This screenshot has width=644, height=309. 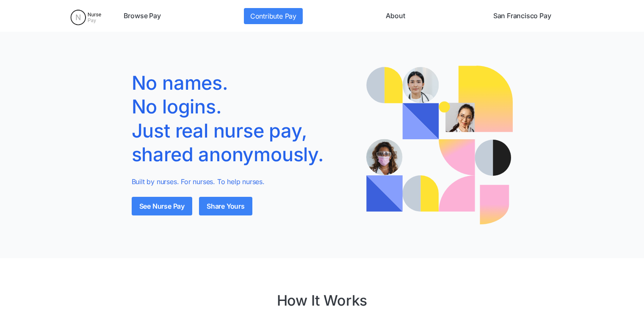 I want to click on a: Contribute Pay, so click(x=273, y=16).